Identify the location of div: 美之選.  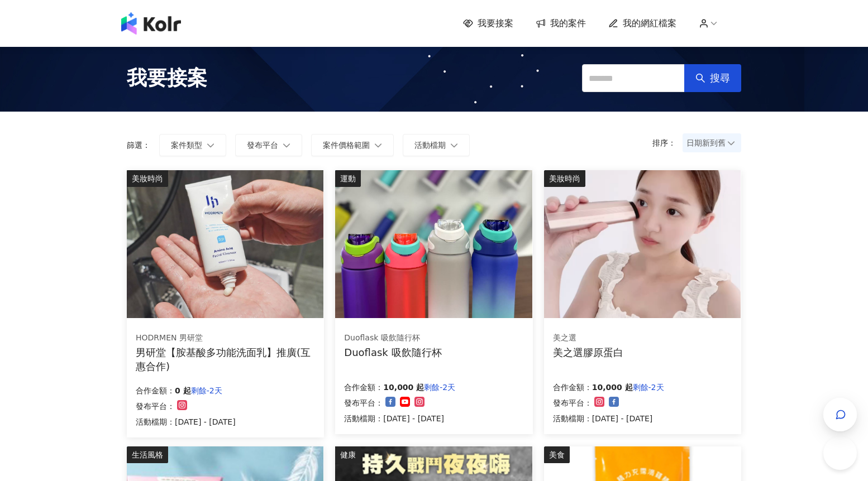
(588, 338).